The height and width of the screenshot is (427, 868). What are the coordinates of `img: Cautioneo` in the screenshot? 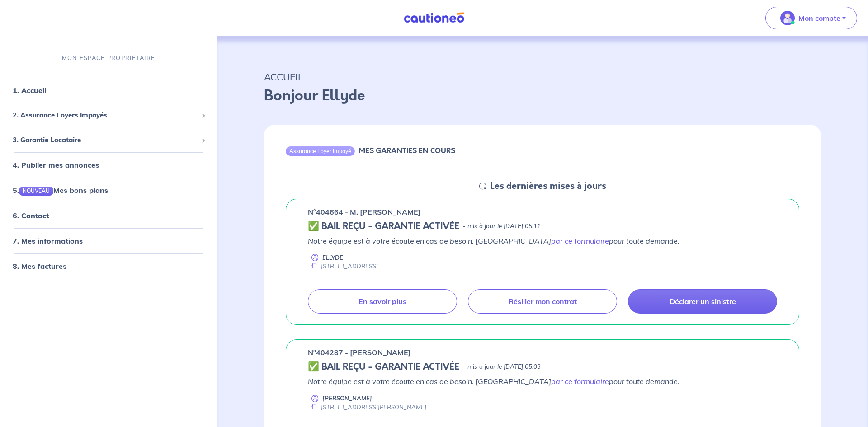 It's located at (434, 18).